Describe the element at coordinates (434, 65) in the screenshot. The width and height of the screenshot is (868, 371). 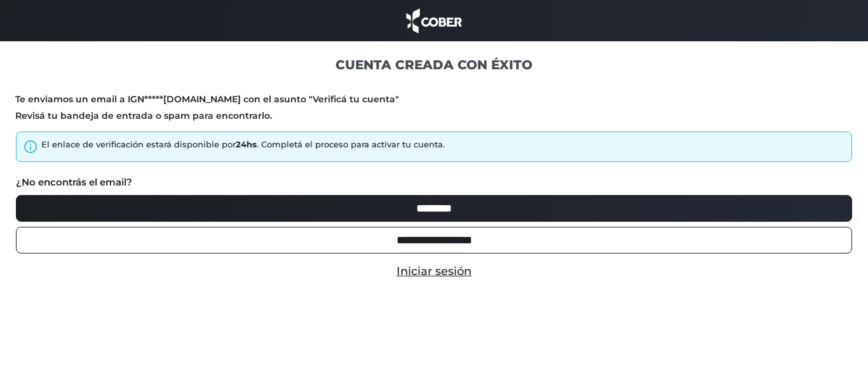
I see `h1: CUENTA CREADA CON ÉXITO` at that location.